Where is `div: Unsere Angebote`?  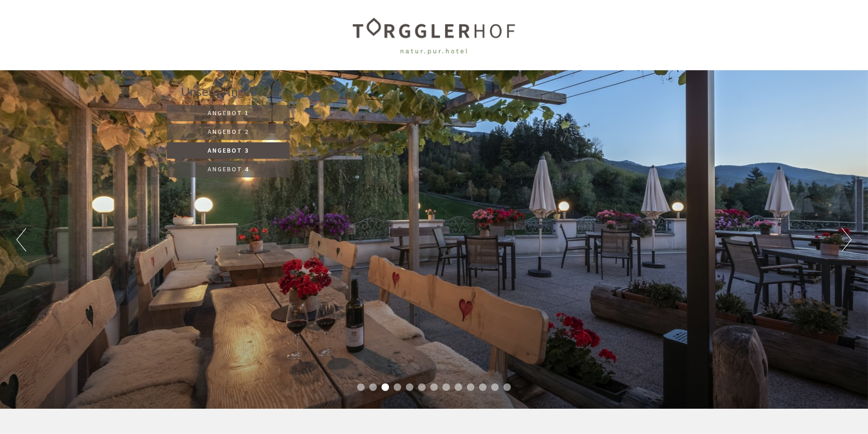
div: Unsere Angebote is located at coordinates (228, 91).